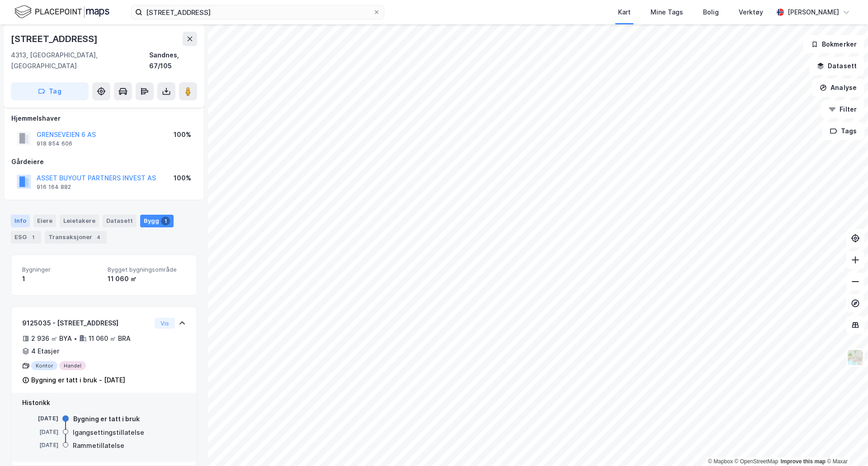 This screenshot has width=868, height=466. What do you see at coordinates (751, 12) in the screenshot?
I see `div: Verktøy` at bounding box center [751, 12].